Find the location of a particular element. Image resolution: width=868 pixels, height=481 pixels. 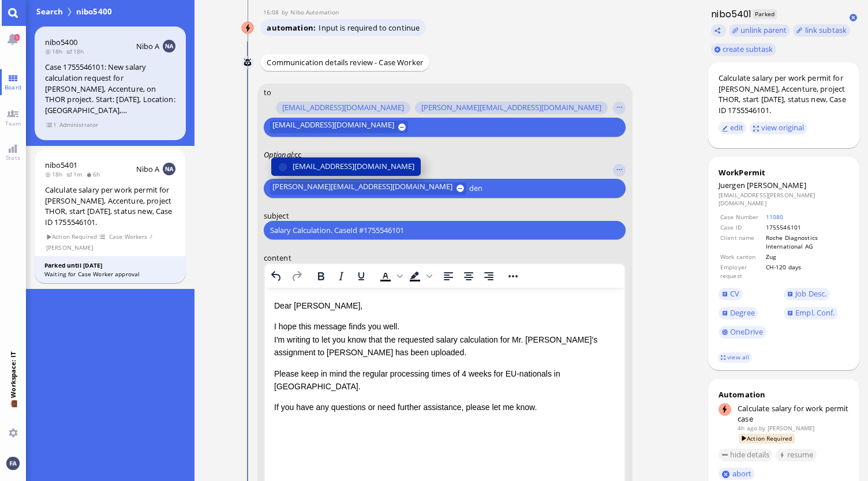

td: CH-120 days is located at coordinates (806, 271).